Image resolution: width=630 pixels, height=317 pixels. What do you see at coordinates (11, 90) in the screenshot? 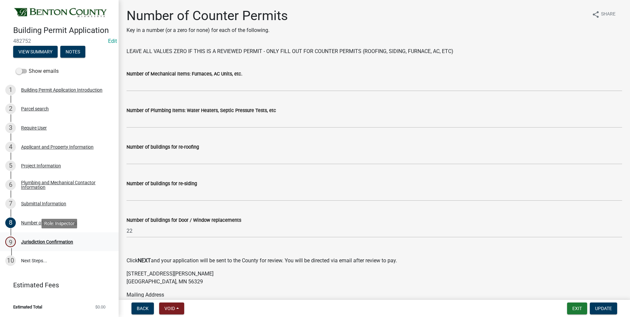
I see `div: 1` at bounding box center [11, 90].